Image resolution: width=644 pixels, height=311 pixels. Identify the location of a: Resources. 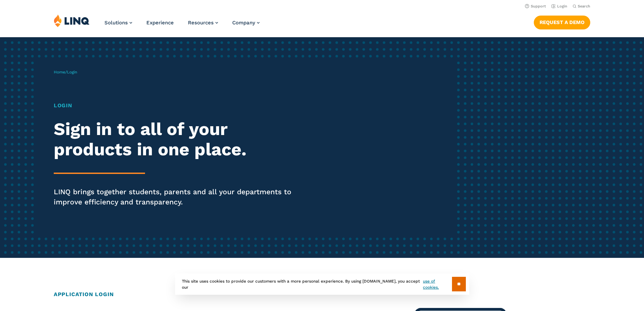
(203, 23).